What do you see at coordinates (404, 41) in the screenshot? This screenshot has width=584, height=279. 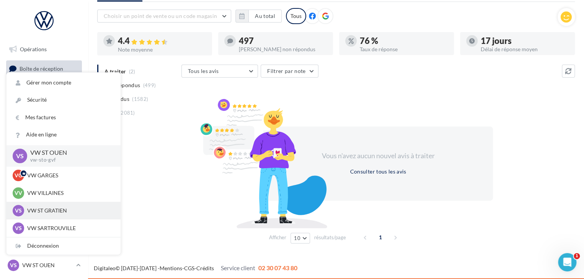 I see `div: 76 %` at bounding box center [404, 41].